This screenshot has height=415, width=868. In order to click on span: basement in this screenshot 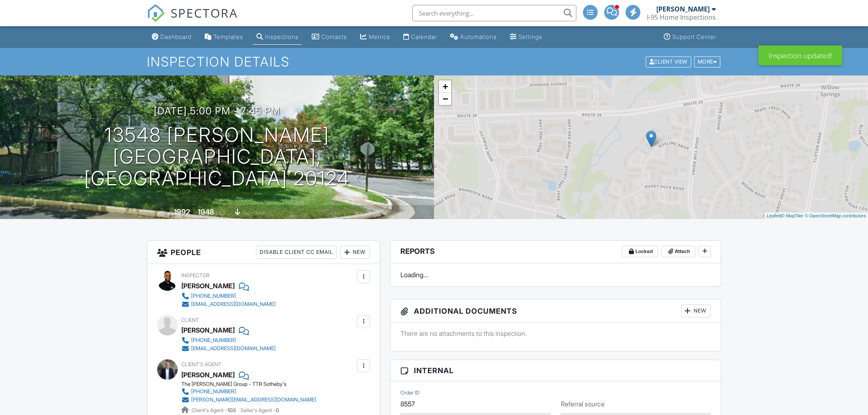, I will do `click(253, 212)`.